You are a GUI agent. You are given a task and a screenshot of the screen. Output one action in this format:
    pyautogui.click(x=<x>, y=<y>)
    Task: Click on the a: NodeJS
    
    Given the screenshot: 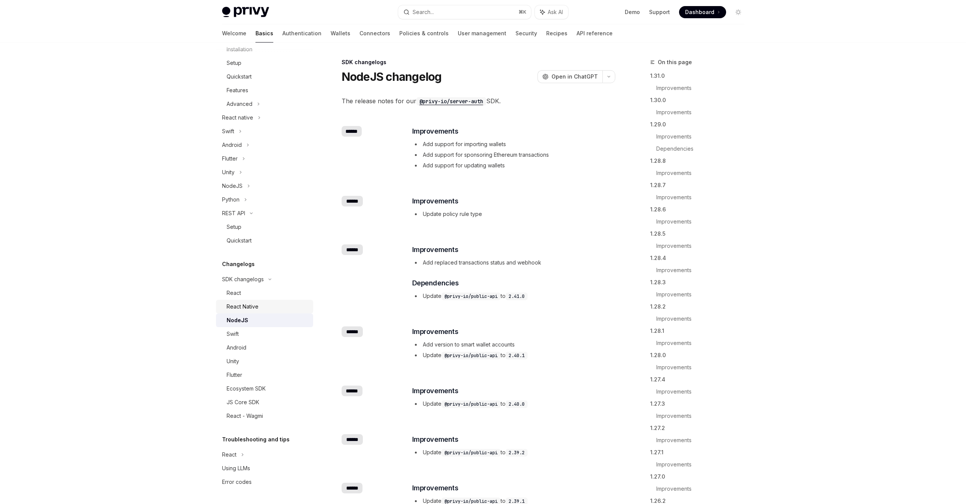 What is the action you would take?
    pyautogui.click(x=264, y=320)
    